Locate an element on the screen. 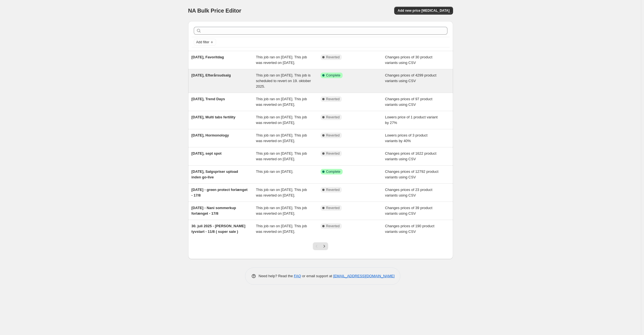 This screenshot has width=644, height=335. span: Changes prices of 30 product variants using CSV is located at coordinates (409, 59).